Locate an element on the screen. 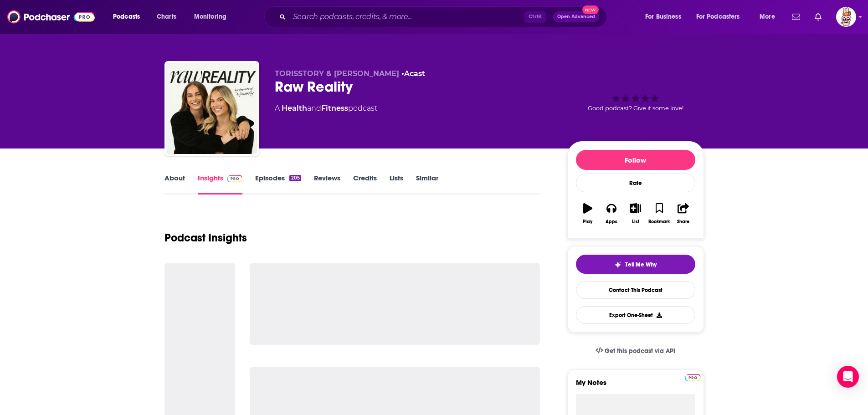 This screenshot has height=415, width=868. button: Bookmark is located at coordinates (659, 214).